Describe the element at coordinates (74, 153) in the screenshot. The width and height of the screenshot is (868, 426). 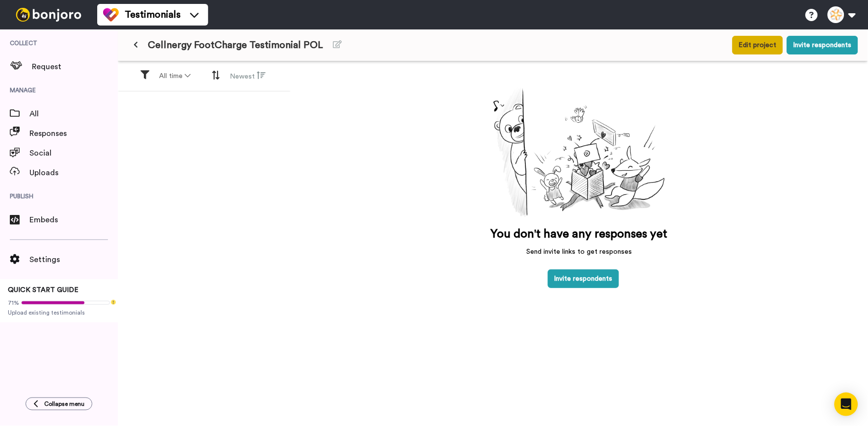
I see `span: Social` at that location.